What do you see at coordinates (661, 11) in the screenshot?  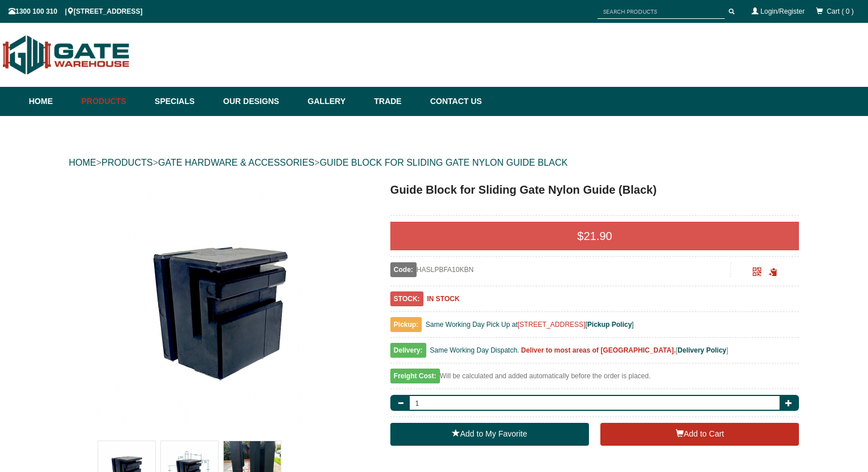 I see `input: SEARCH PRODUCTS` at bounding box center [661, 11].